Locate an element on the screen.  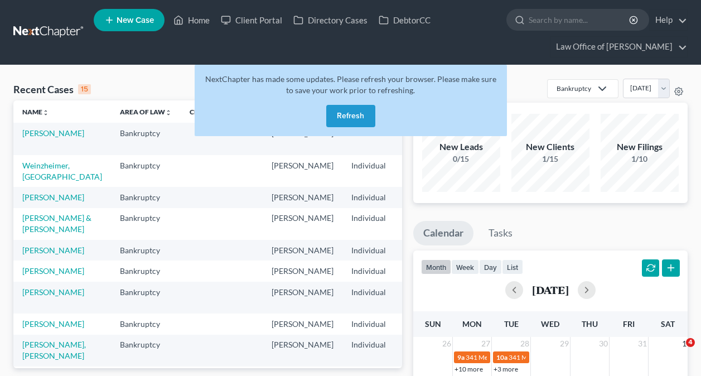
a: Home is located at coordinates (191, 20).